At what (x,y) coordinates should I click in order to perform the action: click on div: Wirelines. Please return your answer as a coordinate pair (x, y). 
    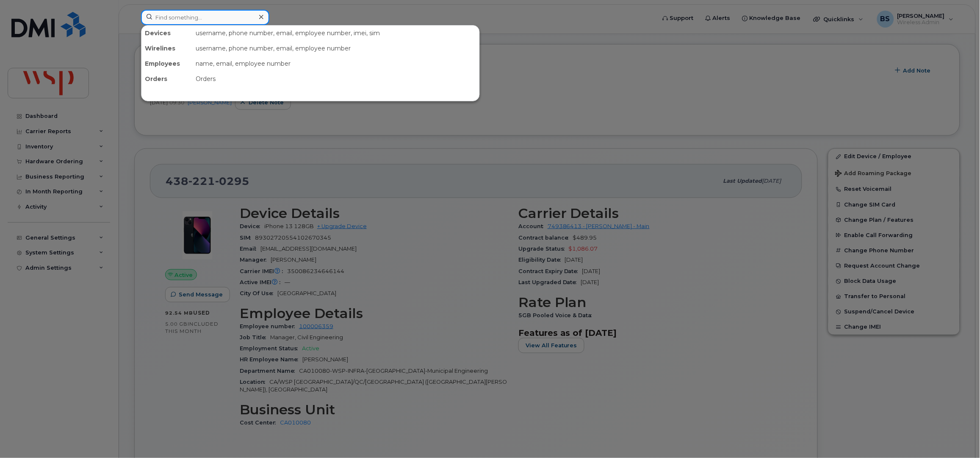
    Looking at the image, I should click on (167, 48).